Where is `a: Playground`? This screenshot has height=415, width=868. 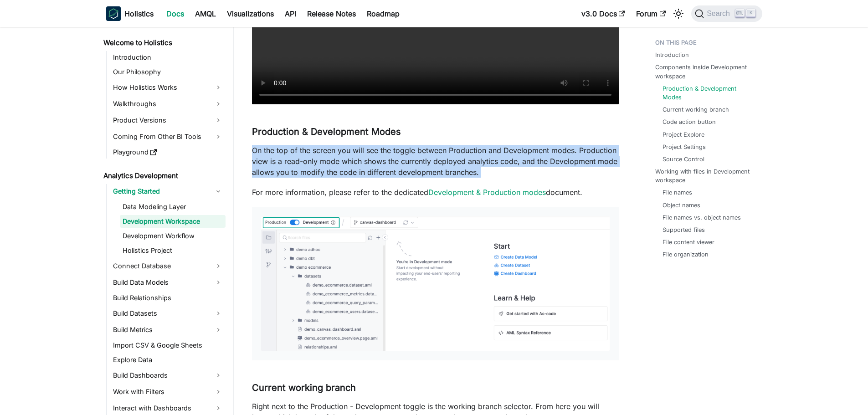
a: Playground is located at coordinates (167, 152).